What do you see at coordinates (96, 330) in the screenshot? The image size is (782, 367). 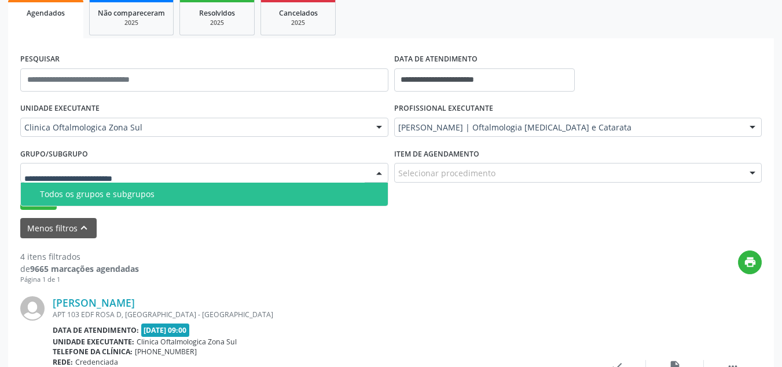 I see `b: Data de atendimento:` at bounding box center [96, 330].